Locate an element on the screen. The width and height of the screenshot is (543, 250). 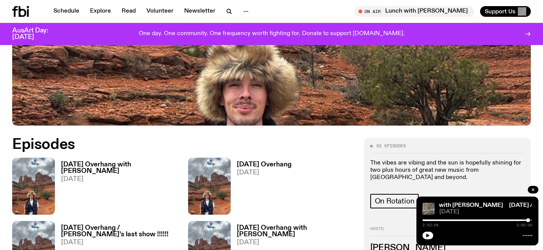
a: Explore is located at coordinates (100, 11).